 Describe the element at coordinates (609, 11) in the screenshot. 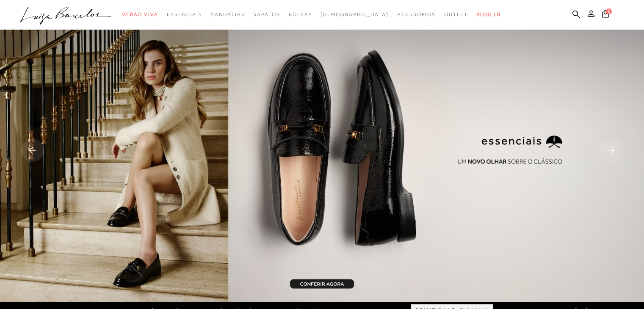

I see `span: 0` at that location.